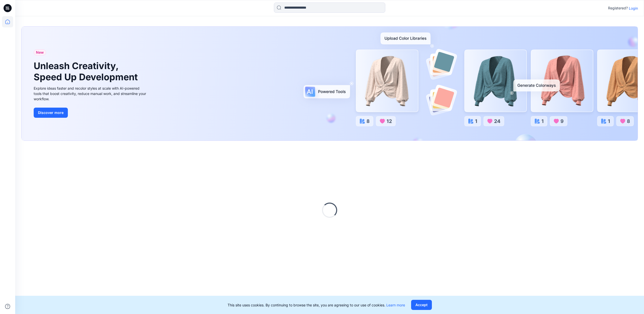 The width and height of the screenshot is (644, 314). What do you see at coordinates (316, 305) in the screenshot?
I see `p: This site uses cookies. By continuing to browse the site, you are agreeing to our use of cookies.` at bounding box center [316, 305].